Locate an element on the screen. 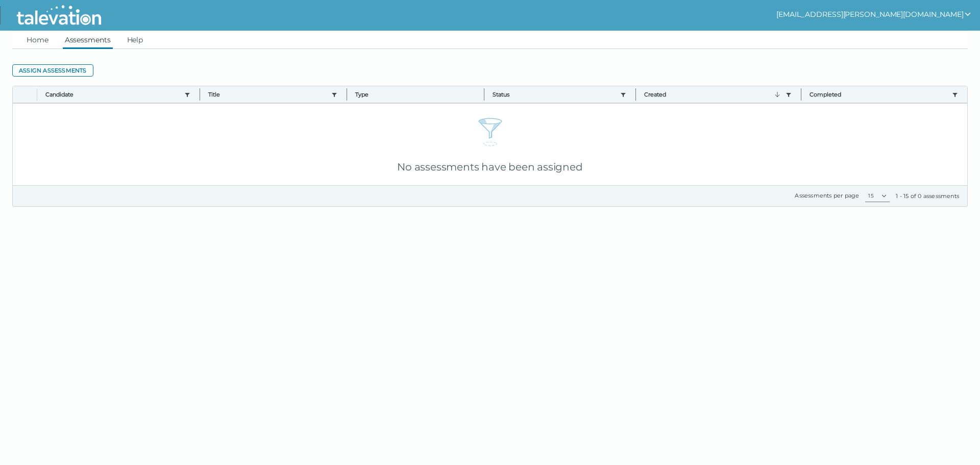  button: Created is located at coordinates (712, 94).